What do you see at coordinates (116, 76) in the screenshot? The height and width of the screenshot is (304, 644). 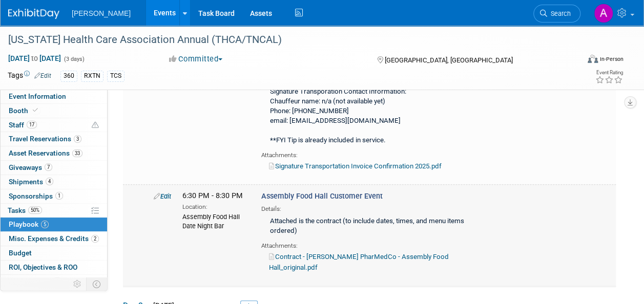 I see `div: TCS` at bounding box center [116, 76].